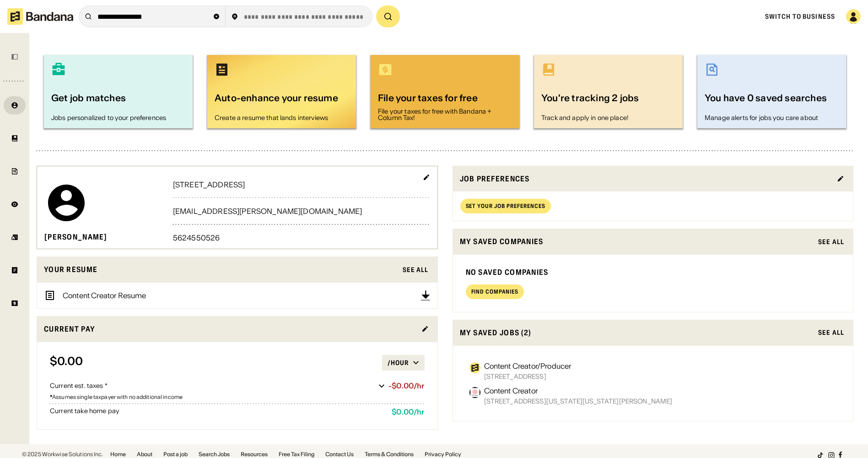  I want to click on a: Home, so click(118, 454).